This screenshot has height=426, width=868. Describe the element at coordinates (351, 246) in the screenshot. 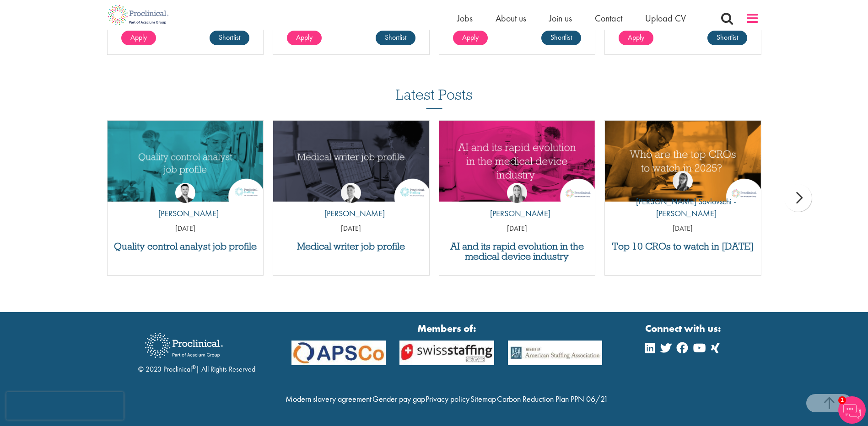

I see `h3: Medical writer job profile` at that location.